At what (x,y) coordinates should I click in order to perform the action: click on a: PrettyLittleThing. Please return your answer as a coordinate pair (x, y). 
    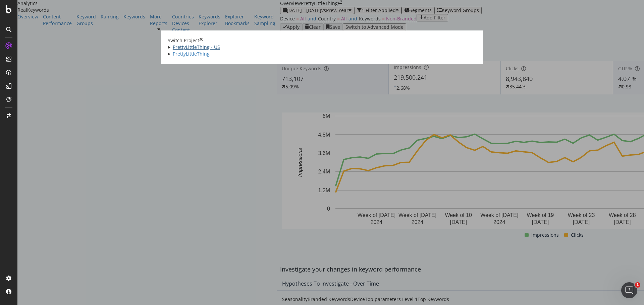
    Looking at the image, I should click on (191, 54).